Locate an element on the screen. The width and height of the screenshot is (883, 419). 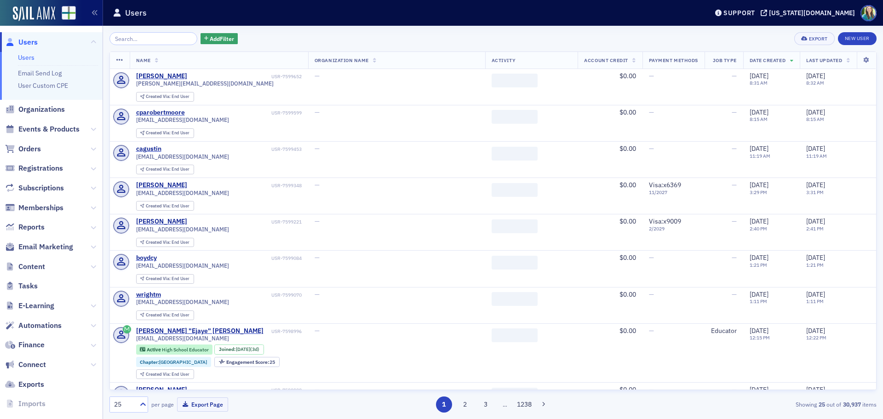
time: 8:32 AM is located at coordinates (815, 83).